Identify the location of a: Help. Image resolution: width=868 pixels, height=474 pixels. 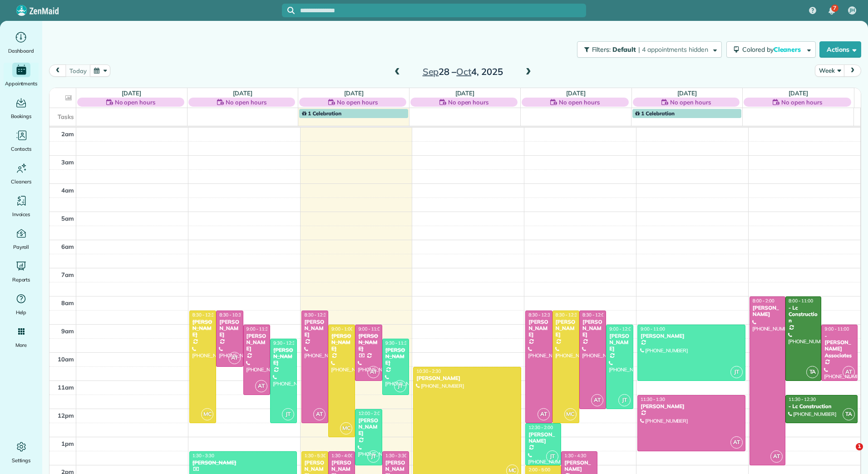
(21, 304).